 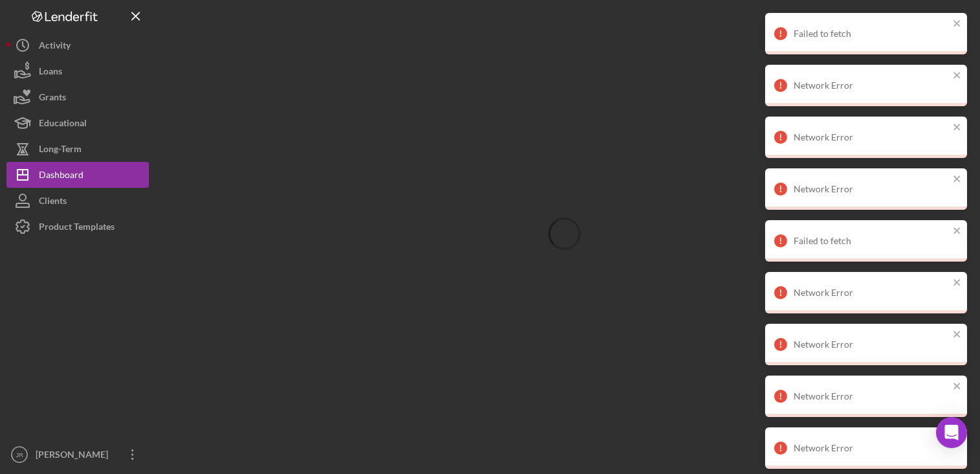 What do you see at coordinates (77, 226) in the screenshot?
I see `button: Product Templates` at bounding box center [77, 226].